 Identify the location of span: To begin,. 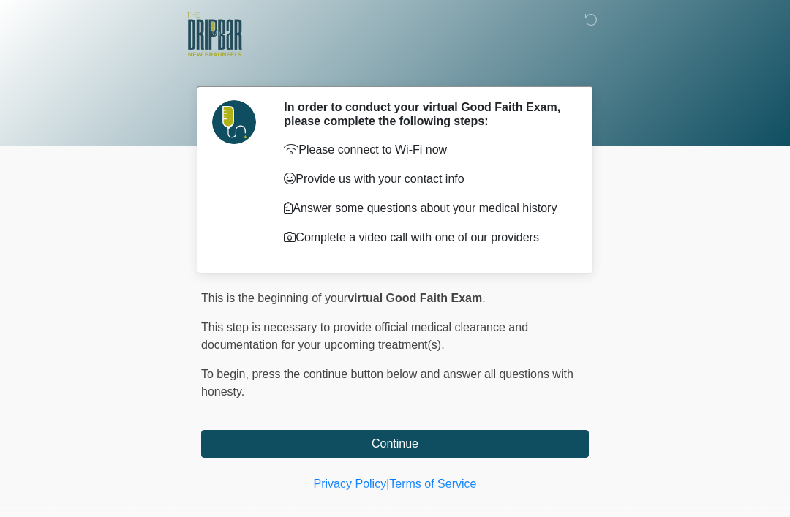
(226, 374).